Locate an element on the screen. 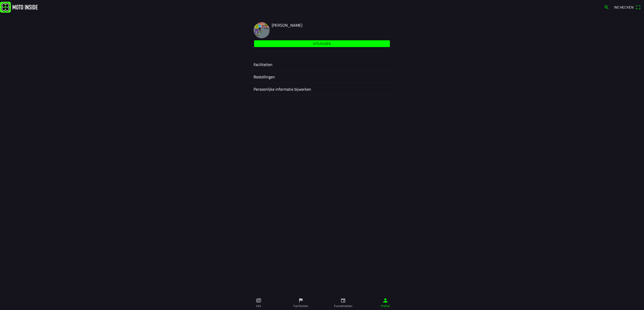 This screenshot has height=310, width=644. ion-label: Persoonlijke informatie bijwerken is located at coordinates (322, 89).